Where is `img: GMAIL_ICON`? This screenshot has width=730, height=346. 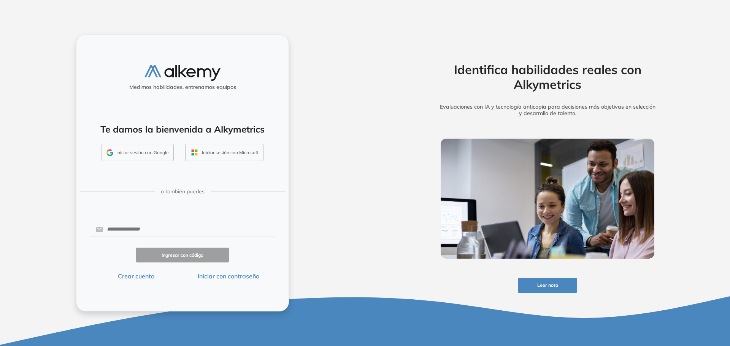 img: GMAIL_ICON is located at coordinates (110, 153).